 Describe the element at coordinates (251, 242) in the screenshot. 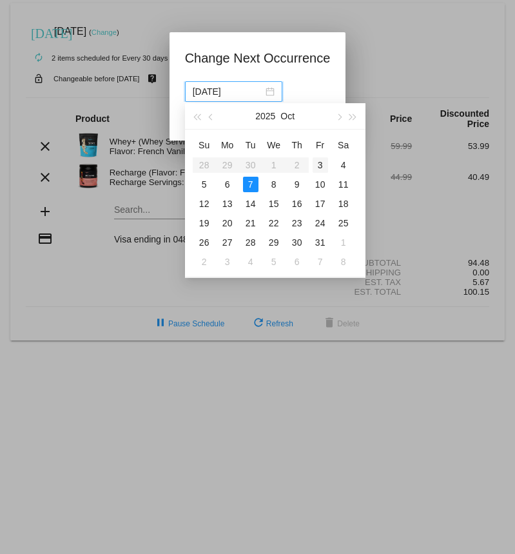

I see `div: 28` at that location.